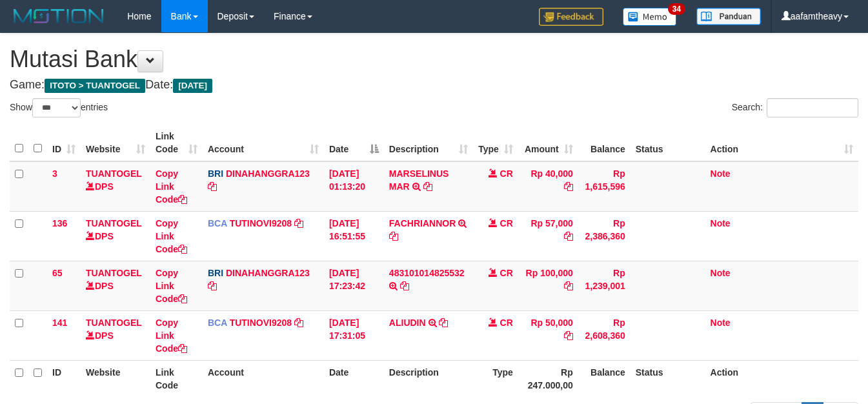 The image size is (868, 404). I want to click on a: Copy Rp 100,000 to clipboard, so click(569, 286).